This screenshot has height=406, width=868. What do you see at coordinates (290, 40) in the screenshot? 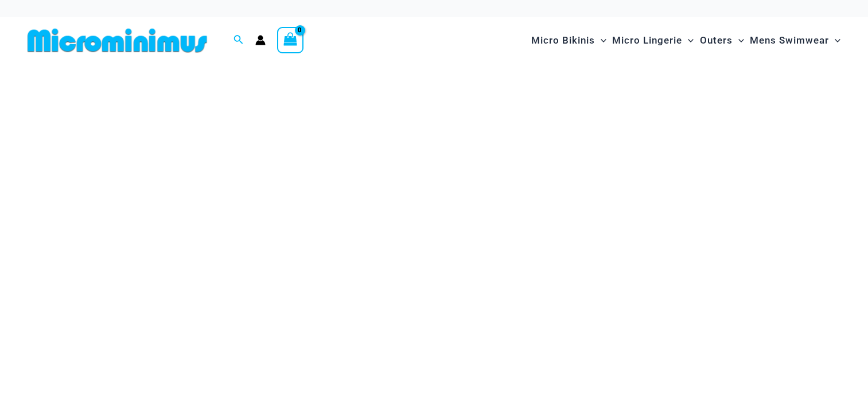
I see `a: View Shopping Cart, empty` at bounding box center [290, 40].